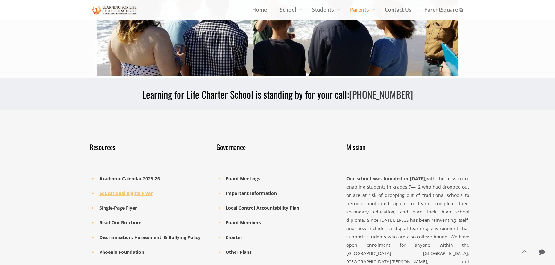  What do you see at coordinates (120, 223) in the screenshot?
I see `a: Read Our Brochure` at bounding box center [120, 223].